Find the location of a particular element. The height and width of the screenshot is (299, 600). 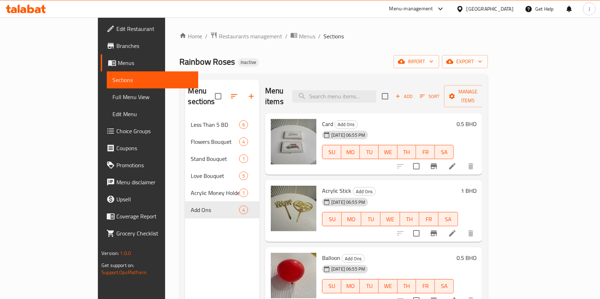

span: Coverage Report is located at coordinates (154, 217).